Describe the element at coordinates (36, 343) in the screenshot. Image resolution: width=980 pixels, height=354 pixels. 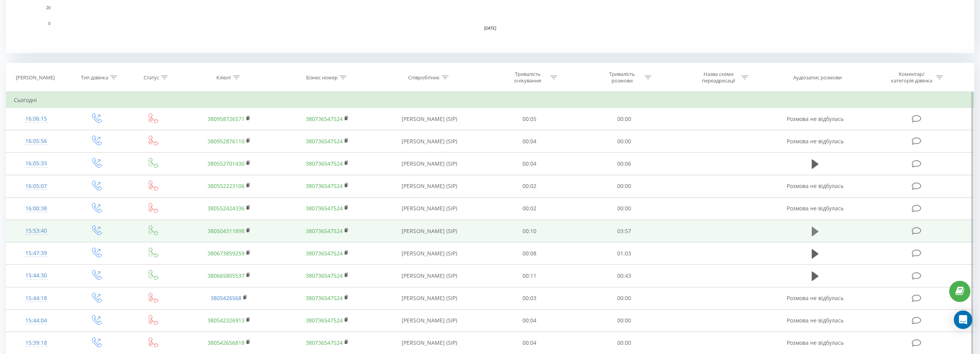
I see `div: 15:39:18` at that location.